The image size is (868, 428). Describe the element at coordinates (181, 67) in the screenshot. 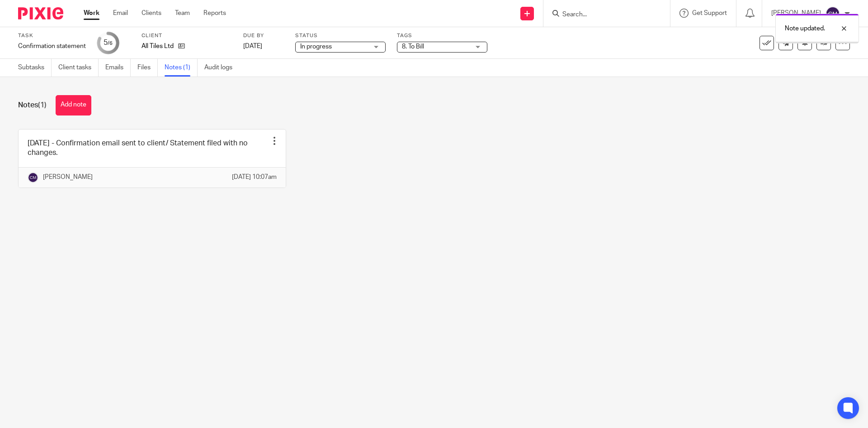

I see `a: Notes (1)` at that location.